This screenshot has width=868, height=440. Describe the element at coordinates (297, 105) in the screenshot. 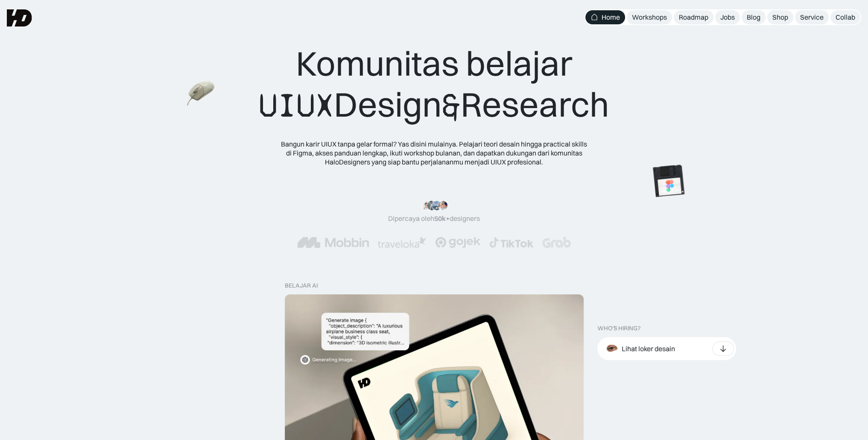

I see `span: UIUX` at that location.